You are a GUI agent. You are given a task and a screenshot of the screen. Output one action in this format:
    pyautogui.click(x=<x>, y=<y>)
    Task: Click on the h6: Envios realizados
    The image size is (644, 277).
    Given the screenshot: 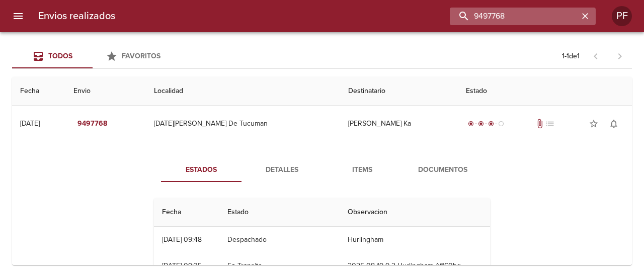 What is the action you would take?
    pyautogui.click(x=77, y=16)
    